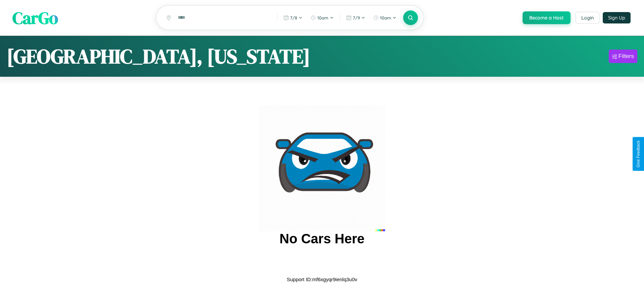 This screenshot has width=644, height=308. Describe the element at coordinates (322, 279) in the screenshot. I see `p: Support ID: mf6xgyqr9ienlq3u0v` at that location.